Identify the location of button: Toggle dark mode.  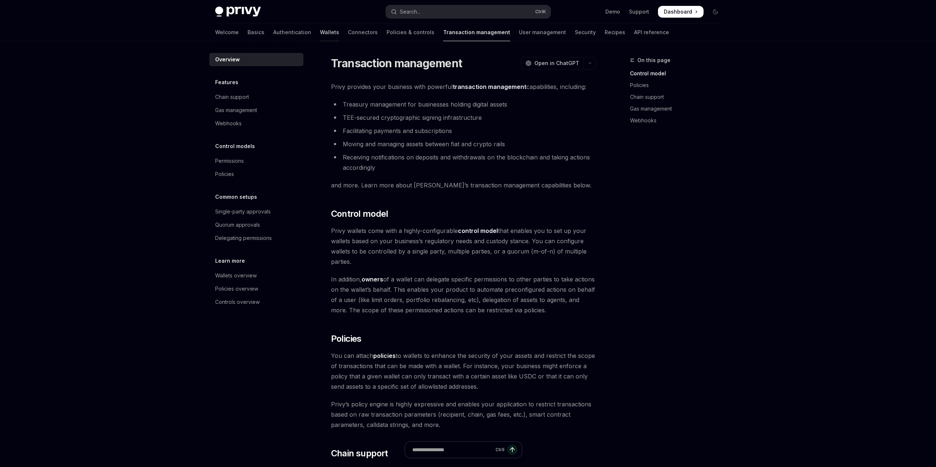
(715, 12).